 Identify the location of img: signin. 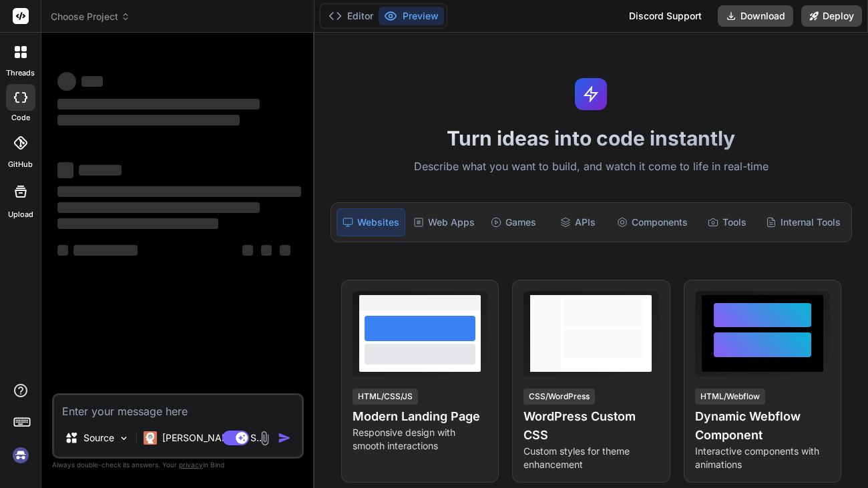
(21, 455).